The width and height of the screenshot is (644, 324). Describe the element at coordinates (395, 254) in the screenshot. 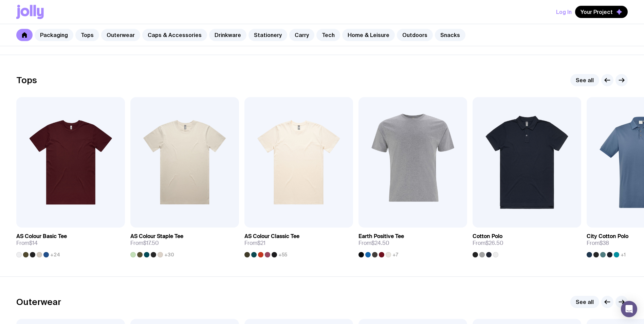

I see `span: +7` at that location.